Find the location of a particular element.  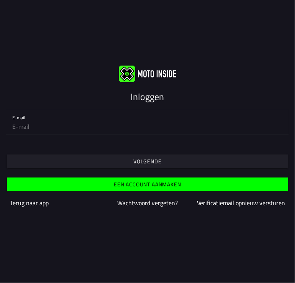

ion-text: Wachtwoord vergeten? is located at coordinates (148, 203).